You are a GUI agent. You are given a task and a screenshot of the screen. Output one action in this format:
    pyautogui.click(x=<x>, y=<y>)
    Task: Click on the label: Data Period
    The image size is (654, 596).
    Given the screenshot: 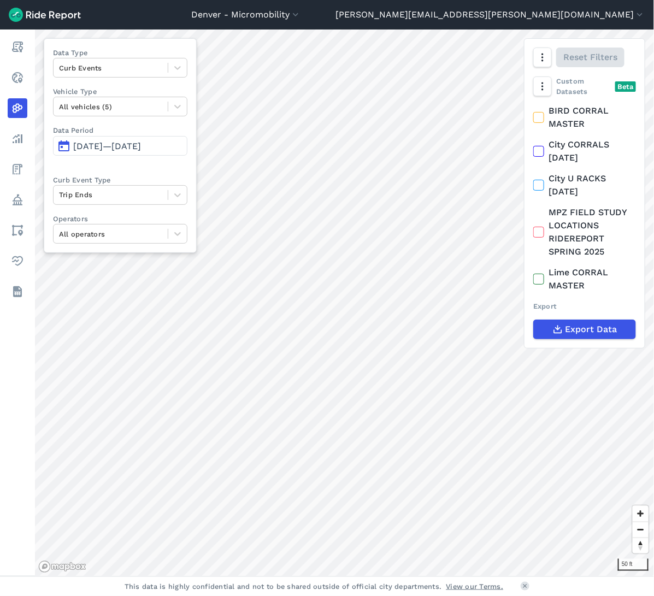 What is the action you would take?
    pyautogui.click(x=120, y=130)
    